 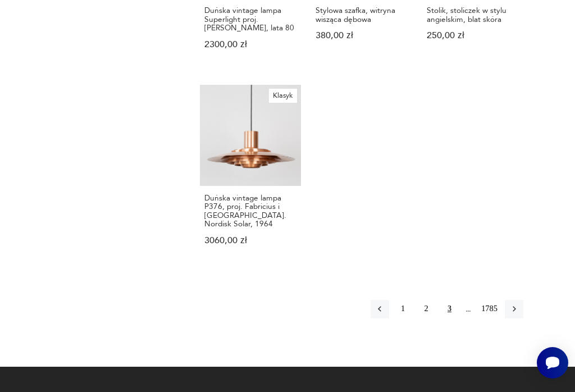 I want to click on a: KlasykDuńska vintage lampa P376, proj. Fabricius i Kastholm. Nordisk Solar, 1964Duńska vintage la..., so click(x=251, y=174).